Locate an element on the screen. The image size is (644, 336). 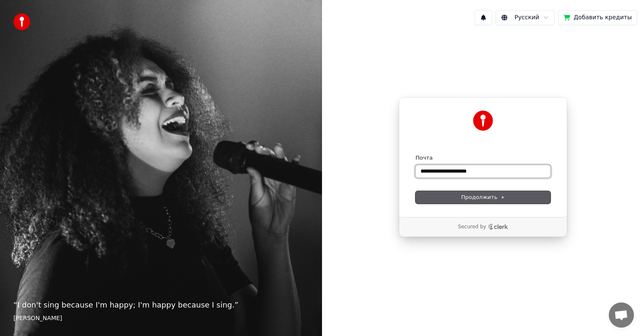
a: Открытый чат is located at coordinates (622, 315).